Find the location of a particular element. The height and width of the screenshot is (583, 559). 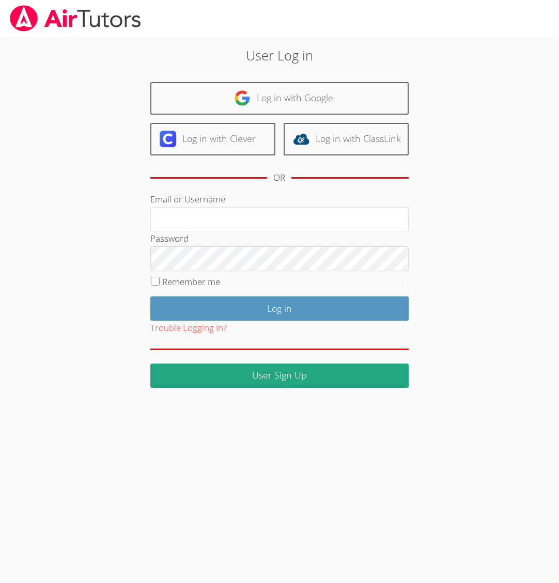

button: Trouble Logging In? is located at coordinates (188, 328).